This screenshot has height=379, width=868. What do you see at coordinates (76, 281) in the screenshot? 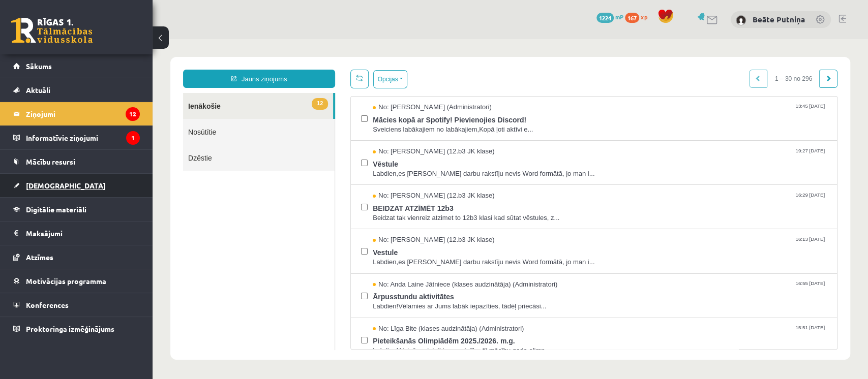
I see `a: Motivācijas programma` at bounding box center [76, 281].